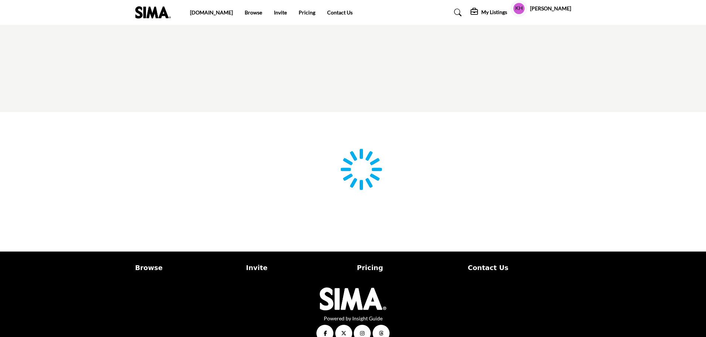 This screenshot has height=337, width=706. I want to click on p: Contact Us, so click(519, 267).